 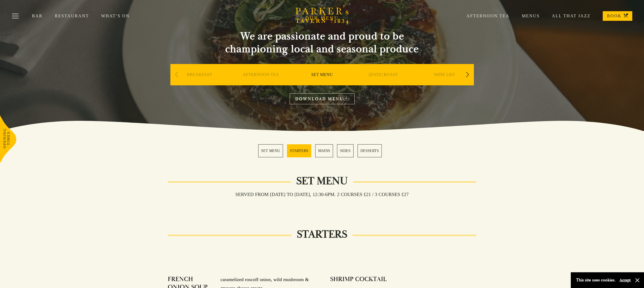 What do you see at coordinates (261, 83) in the screenshot?
I see `div: 2 / 9` at bounding box center [261, 83].